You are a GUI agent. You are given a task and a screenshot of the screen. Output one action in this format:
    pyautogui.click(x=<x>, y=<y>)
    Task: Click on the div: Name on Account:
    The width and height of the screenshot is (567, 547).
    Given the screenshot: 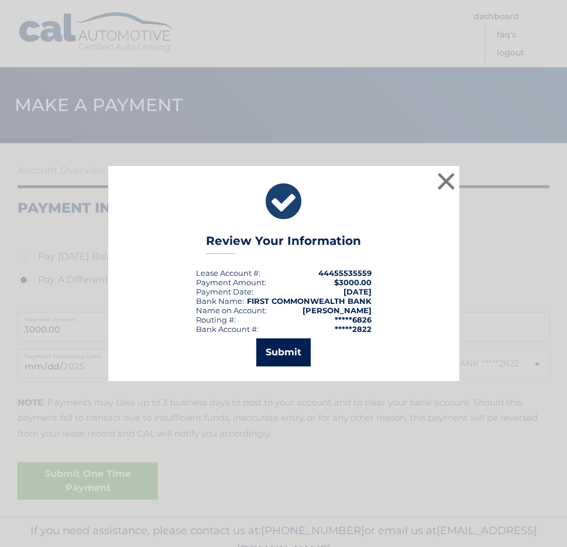 What is the action you would take?
    pyautogui.click(x=231, y=311)
    